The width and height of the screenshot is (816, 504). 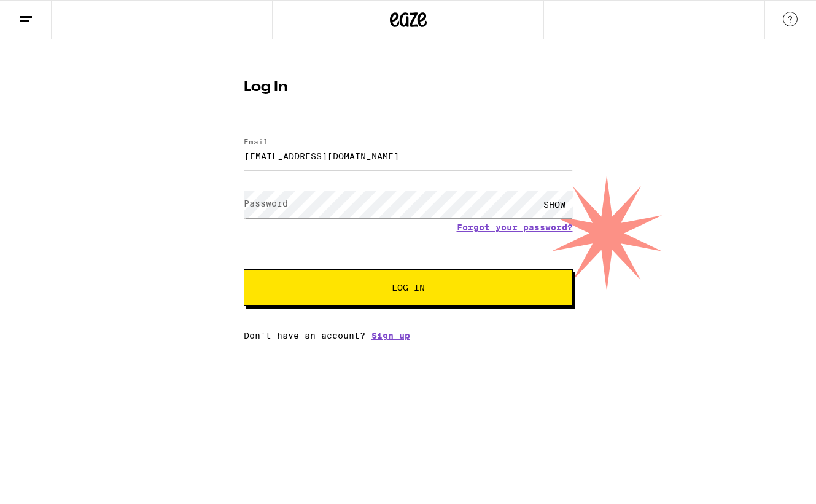 I want to click on h1: Log In, so click(x=408, y=87).